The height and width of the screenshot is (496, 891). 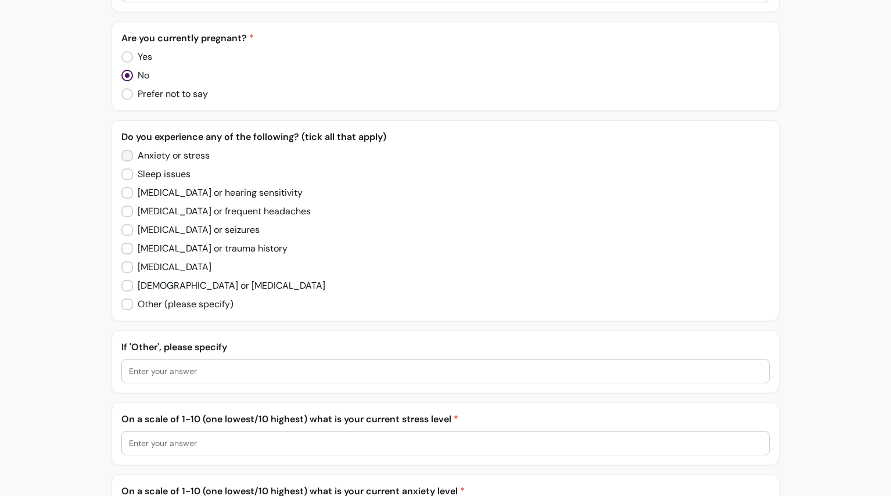 What do you see at coordinates (205, 211) in the screenshot?
I see `input: Migraines or frequent headaches` at bounding box center [205, 211].